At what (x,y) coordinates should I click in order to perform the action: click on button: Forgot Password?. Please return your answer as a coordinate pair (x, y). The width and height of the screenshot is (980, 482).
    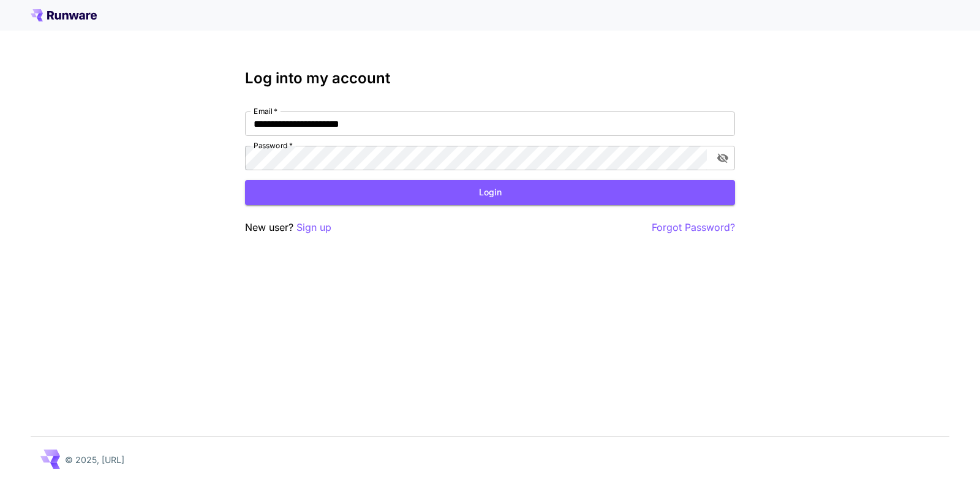
    Looking at the image, I should click on (693, 228).